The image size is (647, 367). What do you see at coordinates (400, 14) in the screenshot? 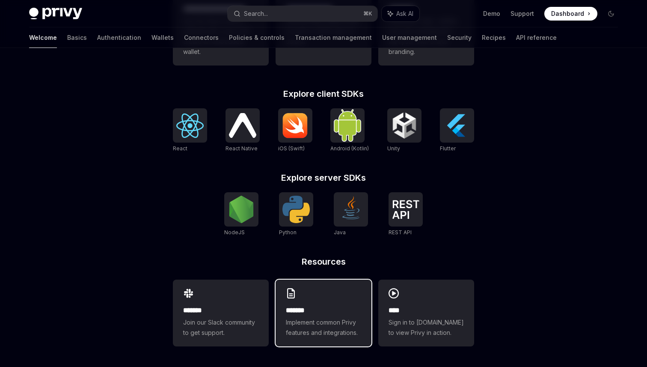
I see `button: Ask AI` at bounding box center [400, 14].